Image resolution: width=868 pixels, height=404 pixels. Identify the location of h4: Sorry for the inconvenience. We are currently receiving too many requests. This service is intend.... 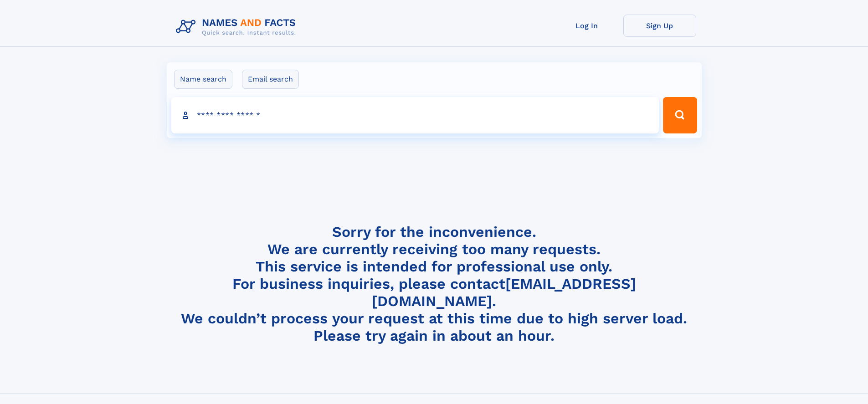
(434, 284).